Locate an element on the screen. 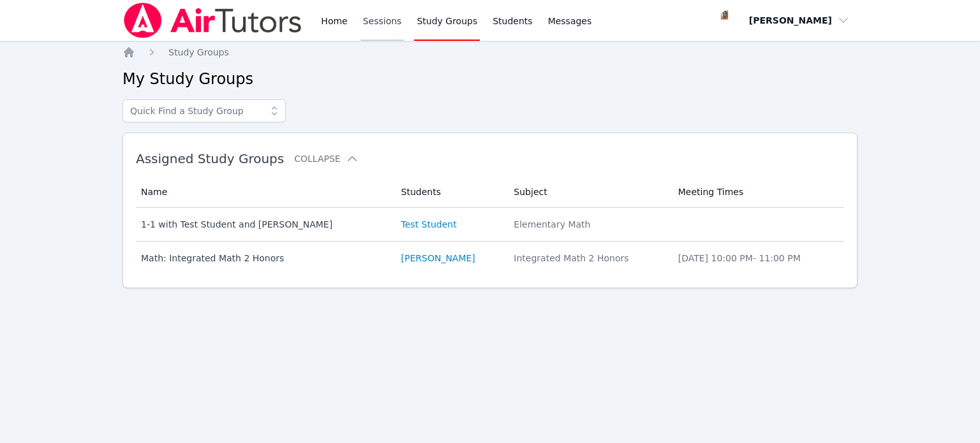 This screenshot has width=980, height=443. img: Air Tutors is located at coordinates (212, 21).